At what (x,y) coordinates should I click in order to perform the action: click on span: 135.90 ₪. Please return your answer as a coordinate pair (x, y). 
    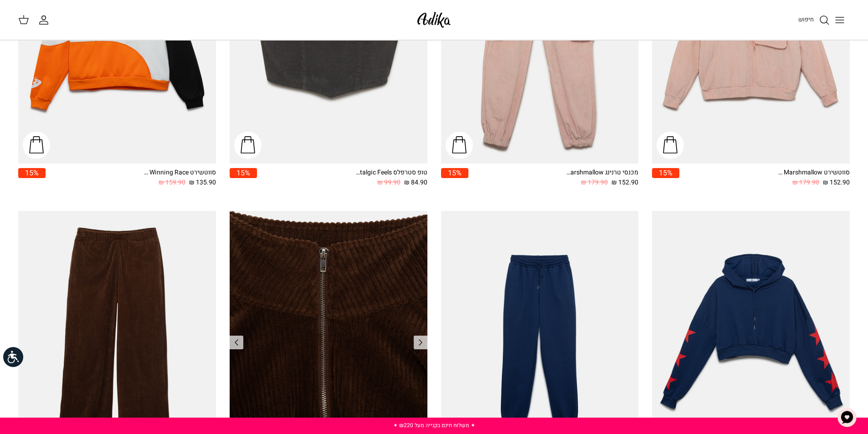
    Looking at the image, I should click on (202, 183).